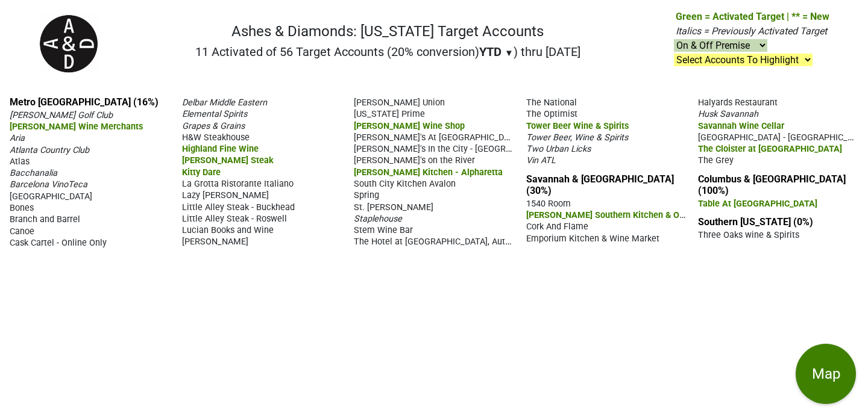 This screenshot has height=416, width=868. I want to click on span: Staplehouse, so click(378, 219).